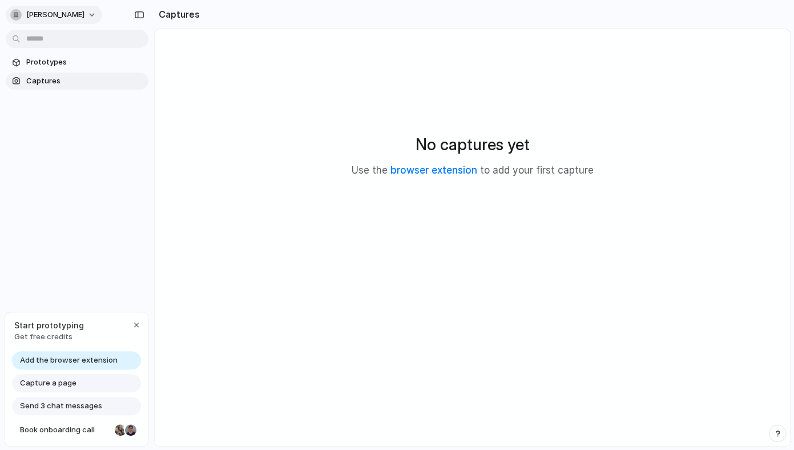 The image size is (794, 450). I want to click on span: Prototypes, so click(85, 62).